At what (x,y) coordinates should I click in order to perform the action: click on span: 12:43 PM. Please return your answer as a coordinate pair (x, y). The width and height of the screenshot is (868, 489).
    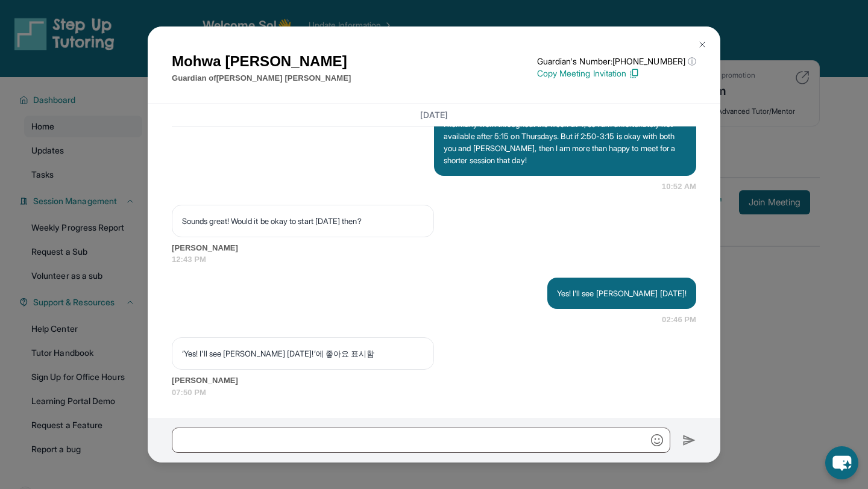
    Looking at the image, I should click on (434, 259).